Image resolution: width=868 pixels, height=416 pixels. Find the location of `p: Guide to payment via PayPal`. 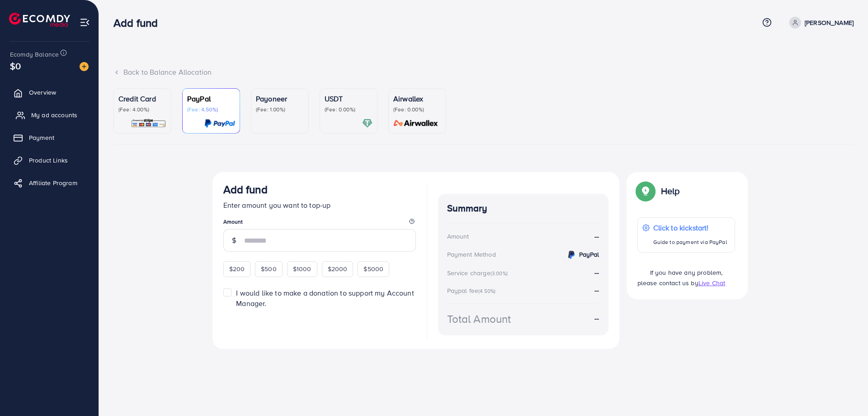

p: Guide to payment via PayPal is located at coordinates (690, 242).